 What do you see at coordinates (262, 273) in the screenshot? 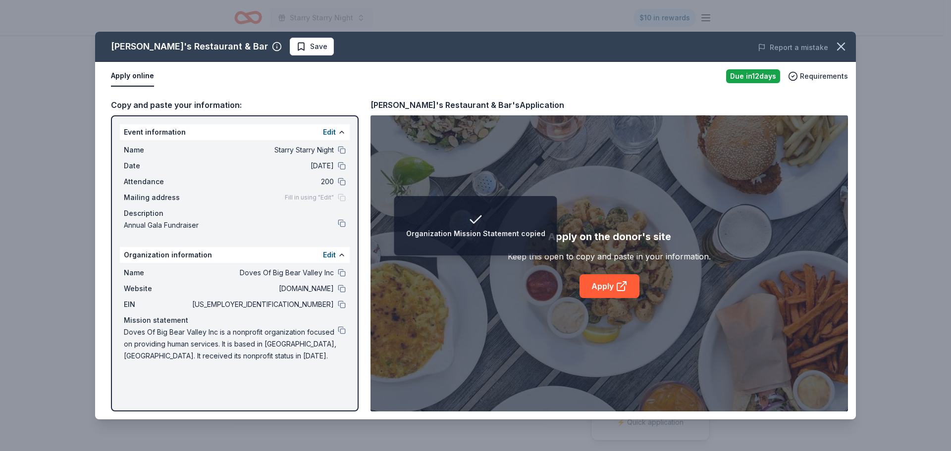
I see `span: Doves Of Big Bear Valley Inc` at bounding box center [262, 273].